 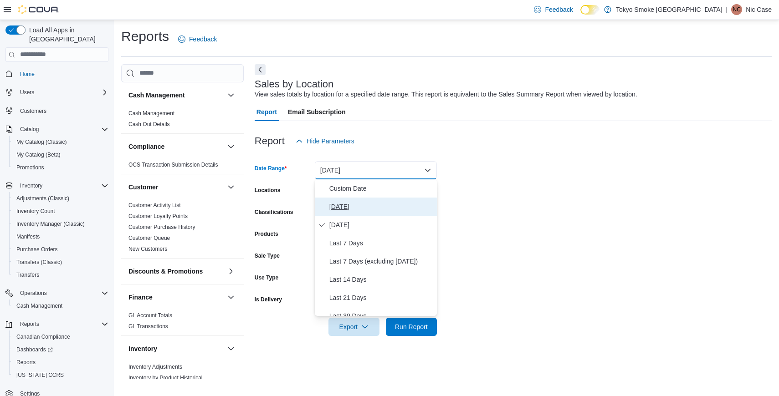 I want to click on span: Catalog, so click(x=62, y=129).